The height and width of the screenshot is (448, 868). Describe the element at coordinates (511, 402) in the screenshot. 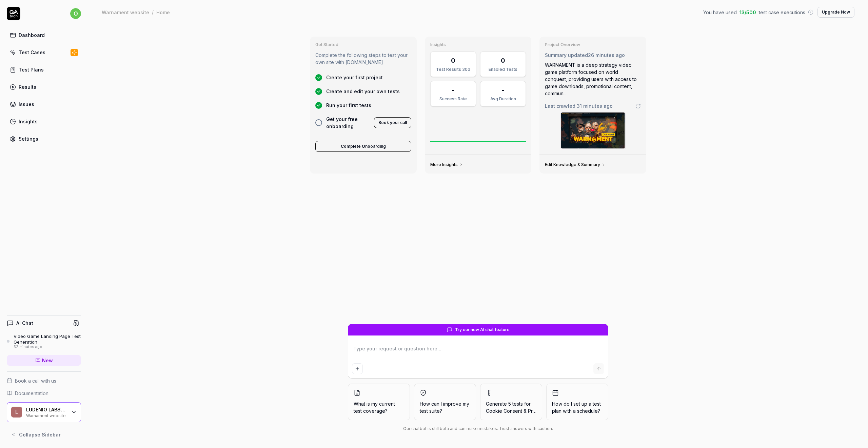

I see `button: Generate 5 tests forCookie Consent & Preferences` at that location.